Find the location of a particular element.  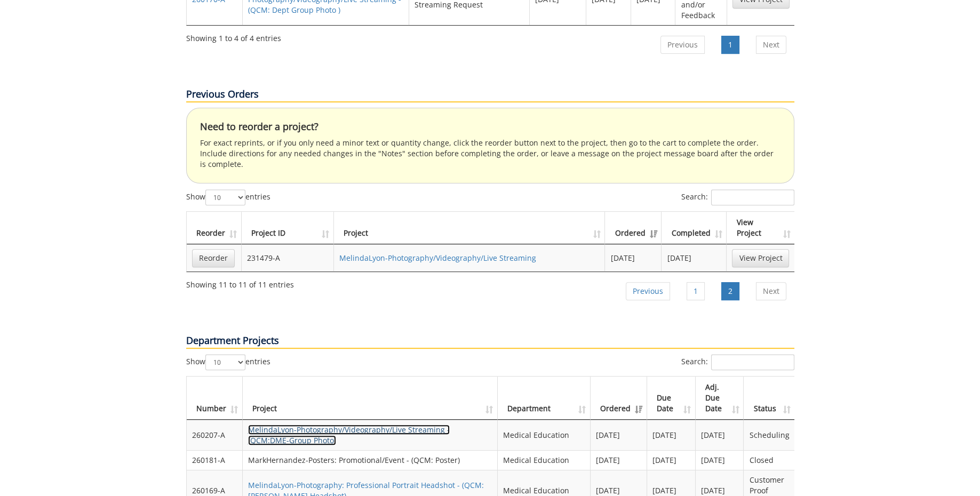

th: Number: activate to sort column ascending is located at coordinates (214, 398).